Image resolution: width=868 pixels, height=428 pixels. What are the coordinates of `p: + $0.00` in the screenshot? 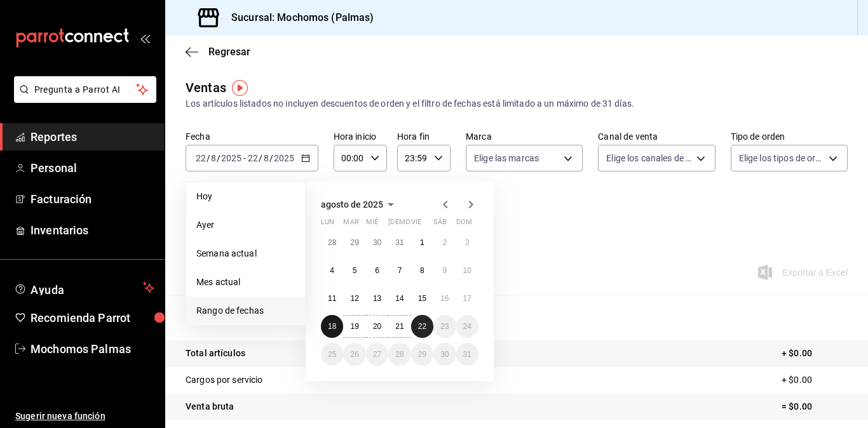 It's located at (815, 353).